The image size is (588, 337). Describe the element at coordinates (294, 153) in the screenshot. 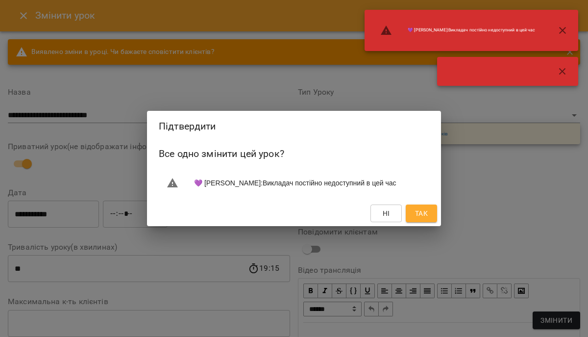

I see `h6: Все одно змінити цей урок?` at that location.